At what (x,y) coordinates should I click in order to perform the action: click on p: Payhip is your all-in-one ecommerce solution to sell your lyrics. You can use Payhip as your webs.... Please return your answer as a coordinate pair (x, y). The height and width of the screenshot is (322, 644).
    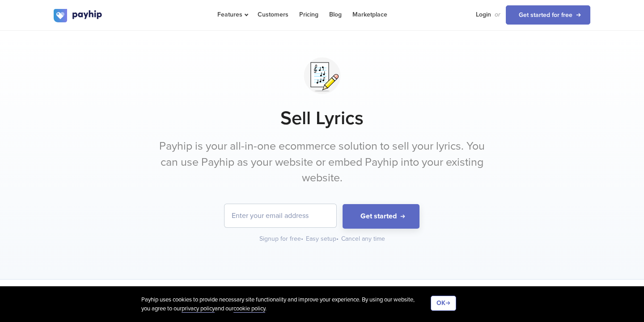
    Looking at the image, I should click on (322, 162).